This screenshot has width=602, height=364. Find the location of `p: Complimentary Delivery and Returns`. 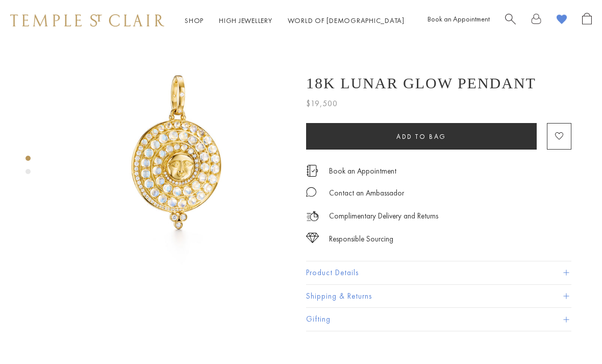

p: Complimentary Delivery and Returns is located at coordinates (384, 216).